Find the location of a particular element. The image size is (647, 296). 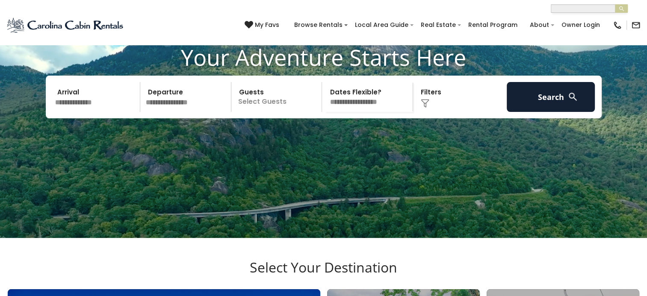

button: Search is located at coordinates (551, 97).